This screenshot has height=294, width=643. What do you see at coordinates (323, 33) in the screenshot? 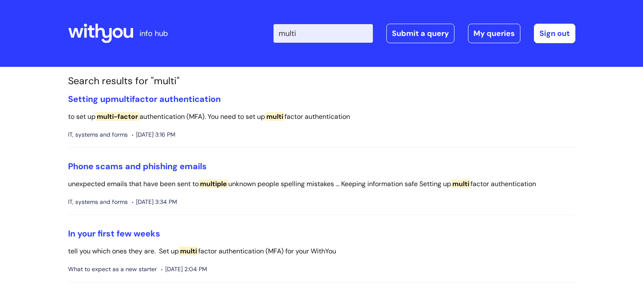
I see `input: Search` at bounding box center [323, 33].